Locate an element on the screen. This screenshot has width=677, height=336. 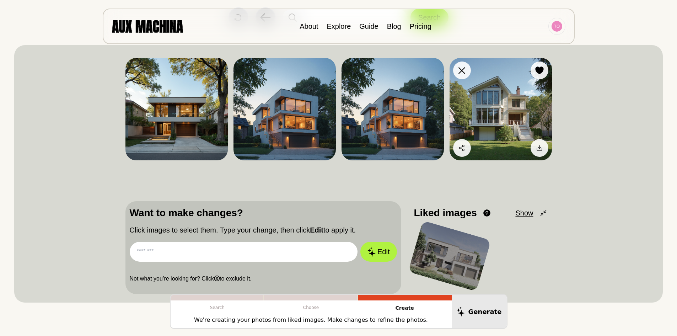
p: Create is located at coordinates (405, 308).